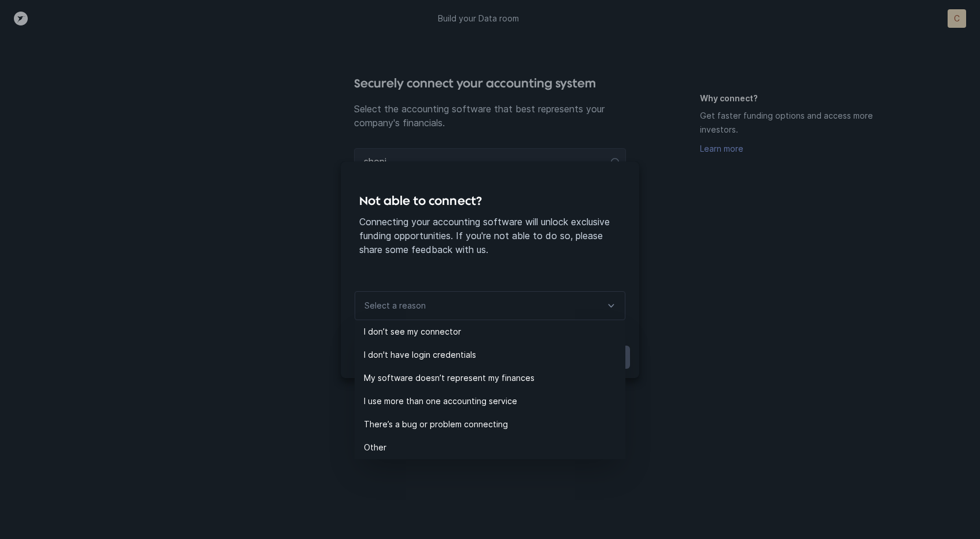 This screenshot has width=980, height=539. I want to click on p: There’s a bug or problem connecting, so click(495, 425).